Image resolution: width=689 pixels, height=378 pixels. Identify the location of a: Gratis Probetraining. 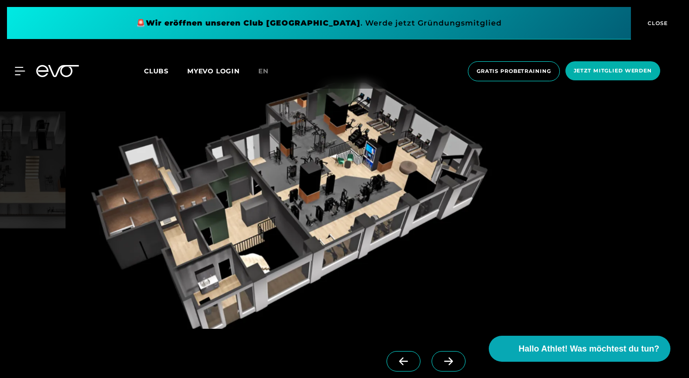
(514, 71).